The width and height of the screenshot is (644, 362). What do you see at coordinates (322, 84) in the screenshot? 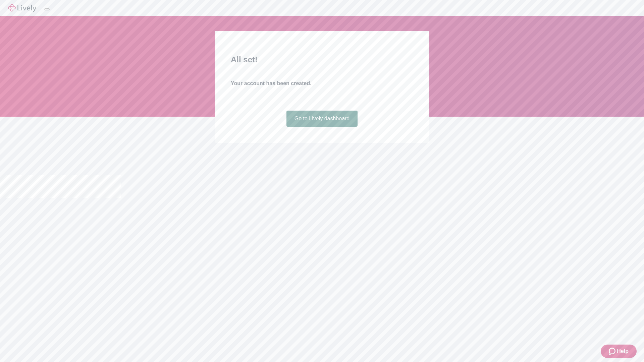
I see `h4: Your account has been created.` at bounding box center [322, 84].